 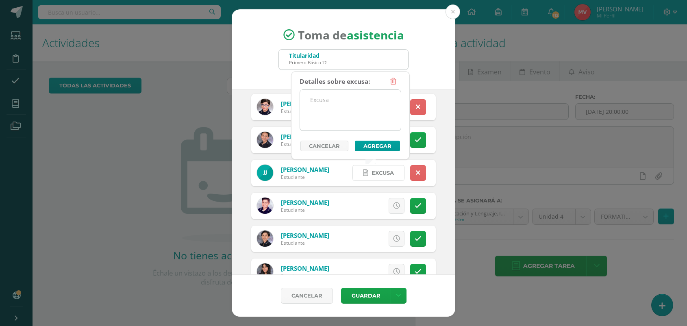 What do you see at coordinates (265, 271) in the screenshot?
I see `img: 7419980934ecb2bc004a5e07e53fa964.png` at bounding box center [265, 271].